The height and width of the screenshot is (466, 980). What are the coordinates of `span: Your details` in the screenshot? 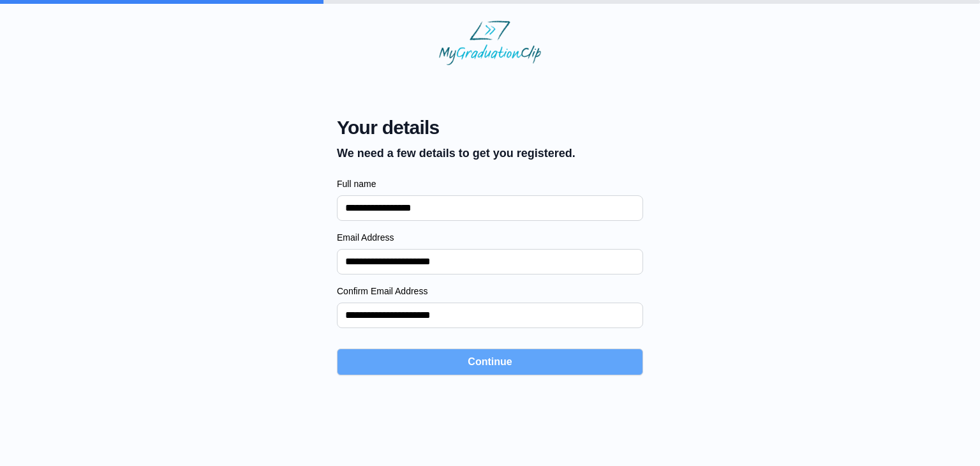 It's located at (456, 128).